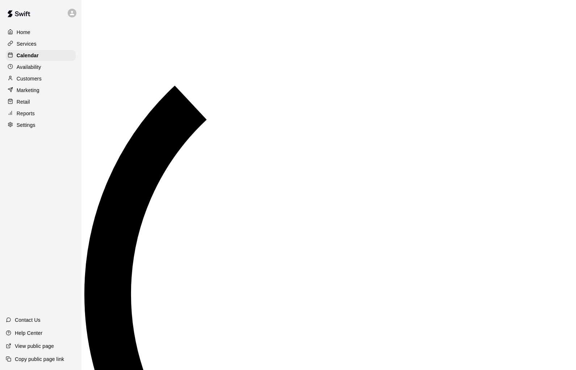  What do you see at coordinates (41, 44) in the screenshot?
I see `a: Services` at bounding box center [41, 44].